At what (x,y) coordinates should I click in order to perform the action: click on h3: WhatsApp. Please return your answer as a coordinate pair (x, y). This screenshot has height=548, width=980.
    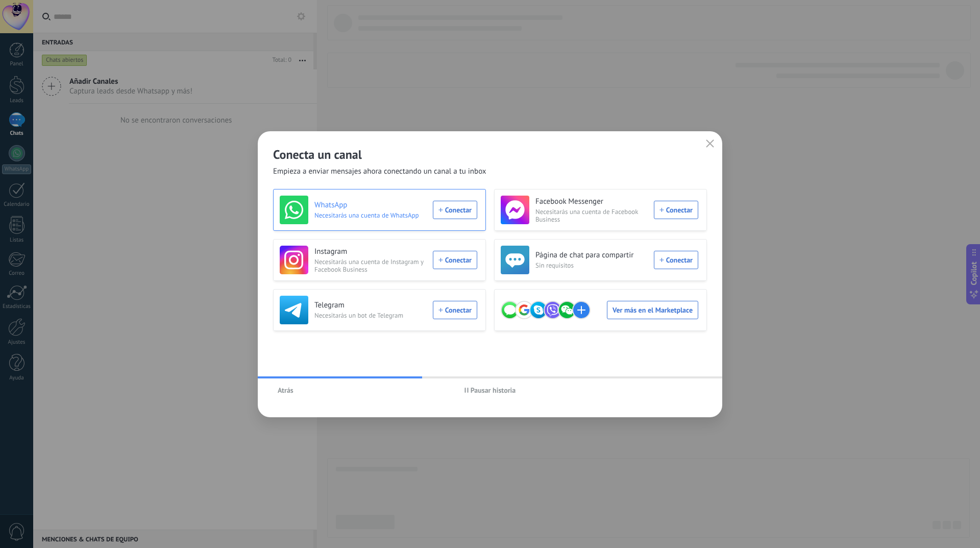
    Looking at the image, I should click on (371, 205).